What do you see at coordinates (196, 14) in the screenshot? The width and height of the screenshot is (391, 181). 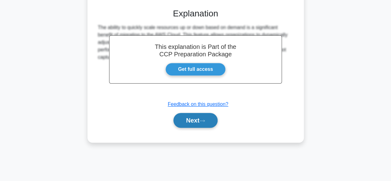 I see `h3: Explanation` at bounding box center [196, 14].